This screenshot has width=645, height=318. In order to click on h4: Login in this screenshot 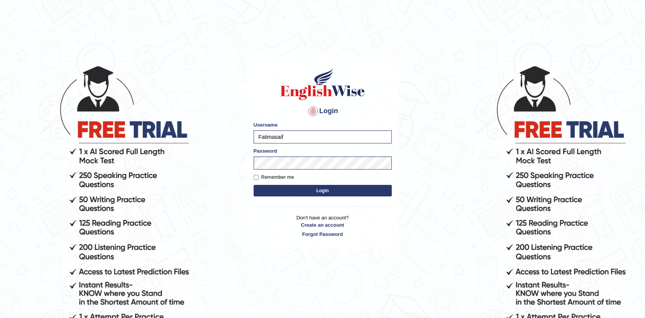, I will do `click(323, 111)`.